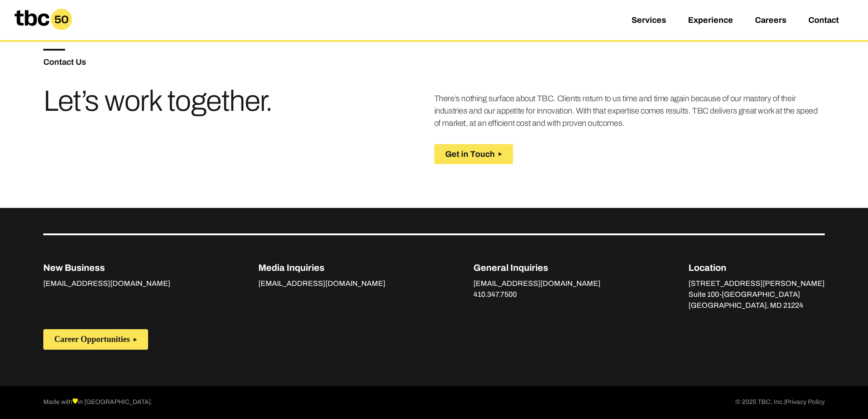 This screenshot has height=419, width=868. What do you see at coordinates (495, 295) in the screenshot?
I see `a: 410.347.7500` at bounding box center [495, 295].